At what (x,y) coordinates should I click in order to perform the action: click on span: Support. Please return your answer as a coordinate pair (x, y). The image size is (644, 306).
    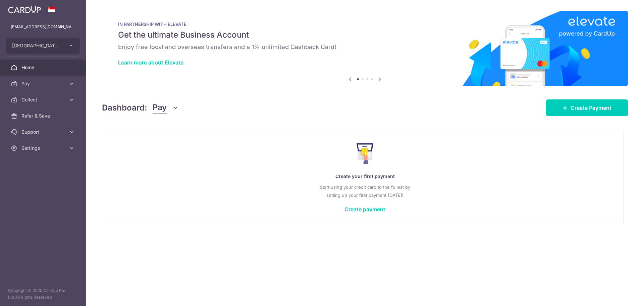
    Looking at the image, I should click on (43, 132).